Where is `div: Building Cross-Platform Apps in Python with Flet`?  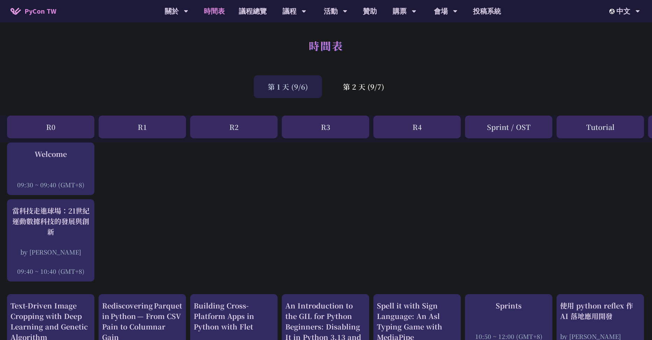 div: Building Cross-Platform Apps in Python with Flet is located at coordinates (234, 316).